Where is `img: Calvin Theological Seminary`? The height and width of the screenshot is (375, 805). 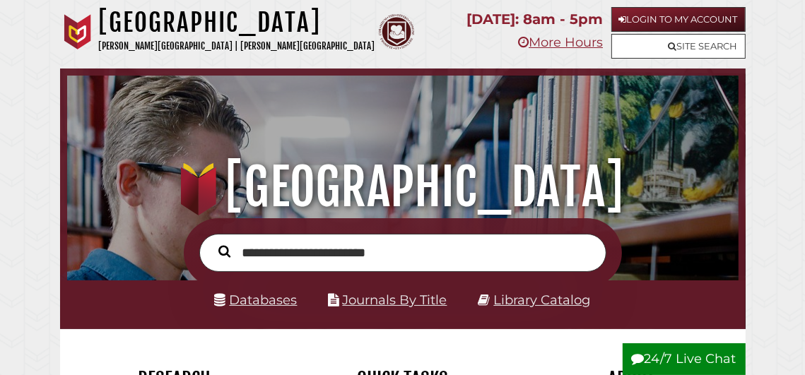
img: Calvin Theological Seminary is located at coordinates (396, 32).